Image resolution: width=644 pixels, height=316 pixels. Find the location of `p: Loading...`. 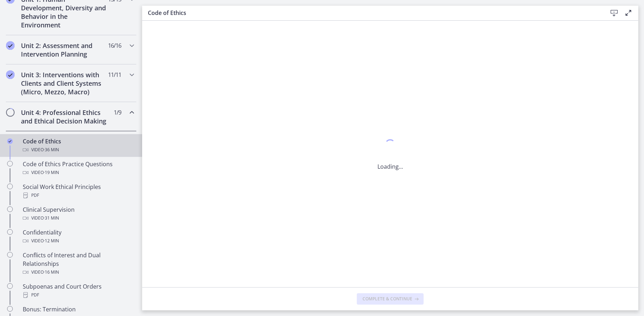

p: Loading... is located at coordinates (390, 166).